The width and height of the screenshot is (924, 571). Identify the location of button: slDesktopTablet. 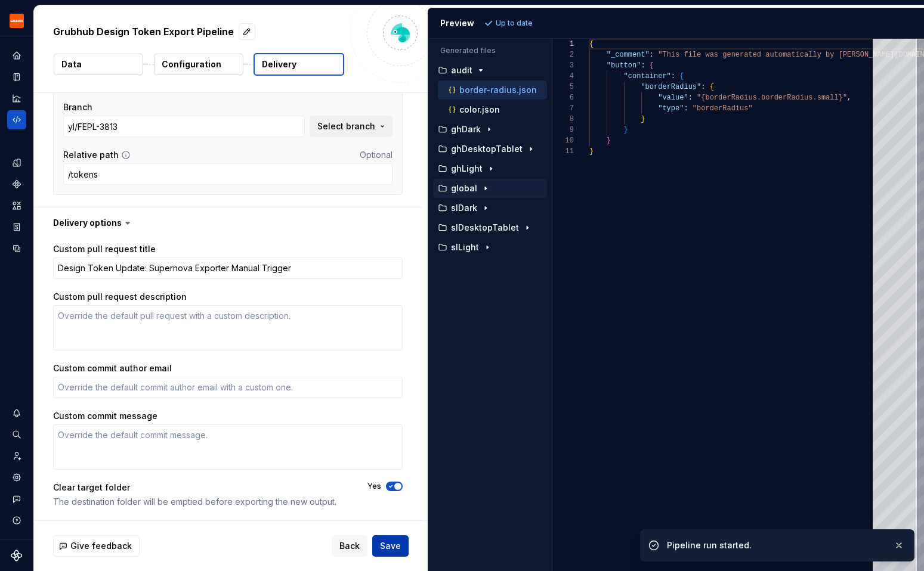
(490, 228).